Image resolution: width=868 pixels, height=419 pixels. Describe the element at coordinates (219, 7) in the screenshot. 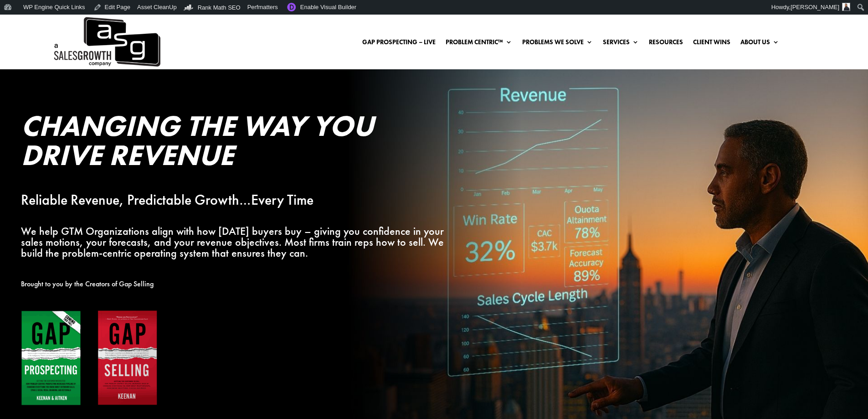

I see `span: Rank Math SEO` at that location.